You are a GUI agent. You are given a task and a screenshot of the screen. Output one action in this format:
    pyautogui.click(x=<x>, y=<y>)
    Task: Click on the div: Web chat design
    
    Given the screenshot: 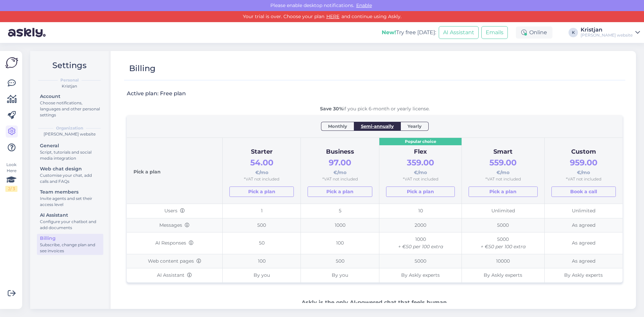 What is the action you would take?
    pyautogui.click(x=70, y=169)
    